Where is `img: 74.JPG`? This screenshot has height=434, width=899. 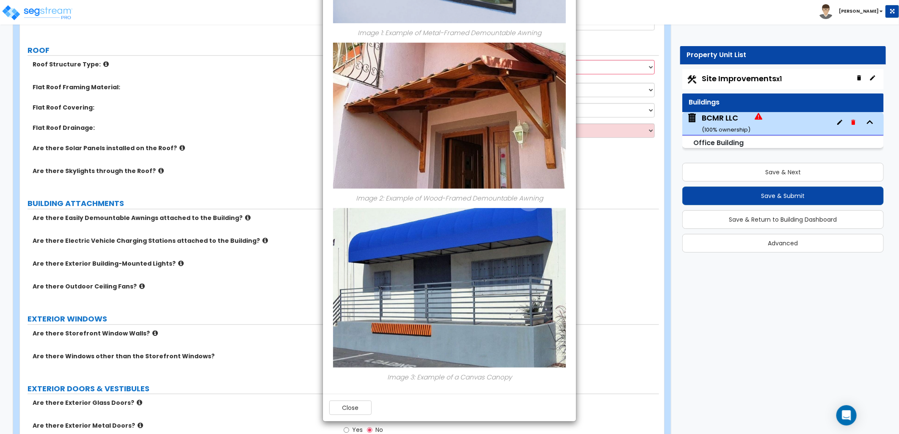 img: 74.JPG is located at coordinates (449, 116).